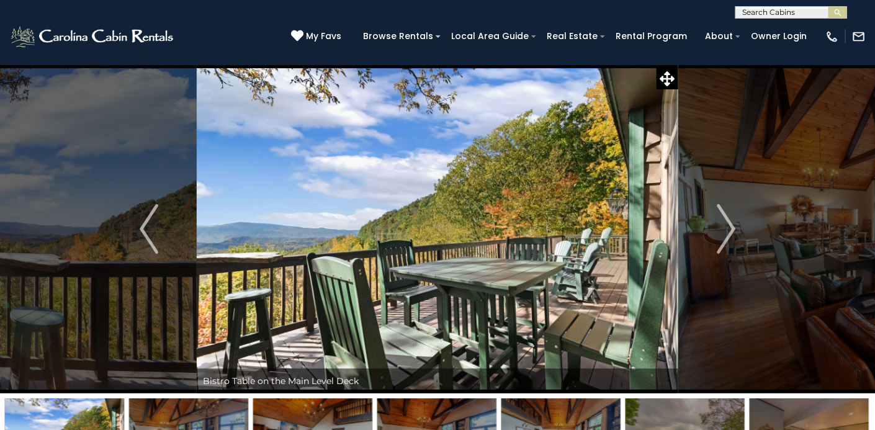  What do you see at coordinates (572, 36) in the screenshot?
I see `a: Real Estate` at bounding box center [572, 36].